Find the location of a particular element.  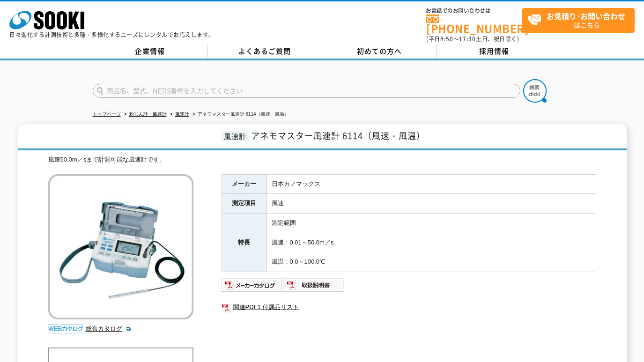

img: 取扱説明書 is located at coordinates (313, 285).